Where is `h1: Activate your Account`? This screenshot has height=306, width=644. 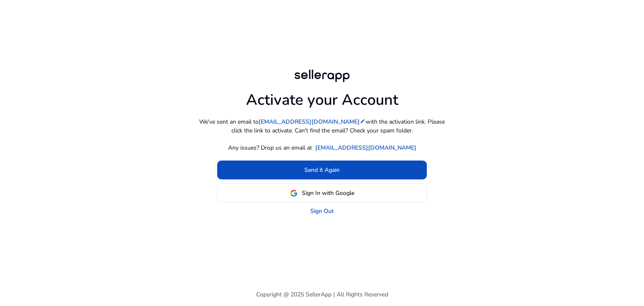 h1: Activate your Account is located at coordinates (322, 96).